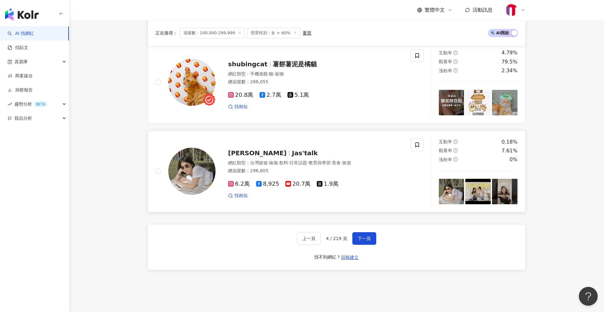  I want to click on span: 手機遊戲, so click(259, 74).